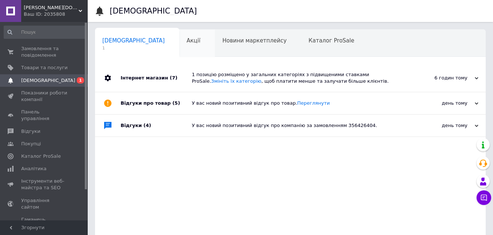 The height and width of the screenshot is (235, 493). What do you see at coordinates (313, 103) in the screenshot?
I see `a: Переглянути` at bounding box center [313, 103].